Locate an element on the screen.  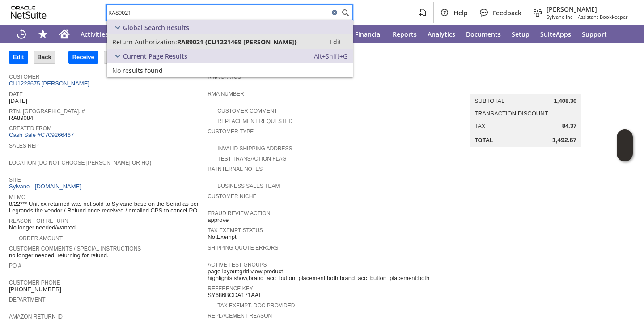
input: Back is located at coordinates (44, 57).